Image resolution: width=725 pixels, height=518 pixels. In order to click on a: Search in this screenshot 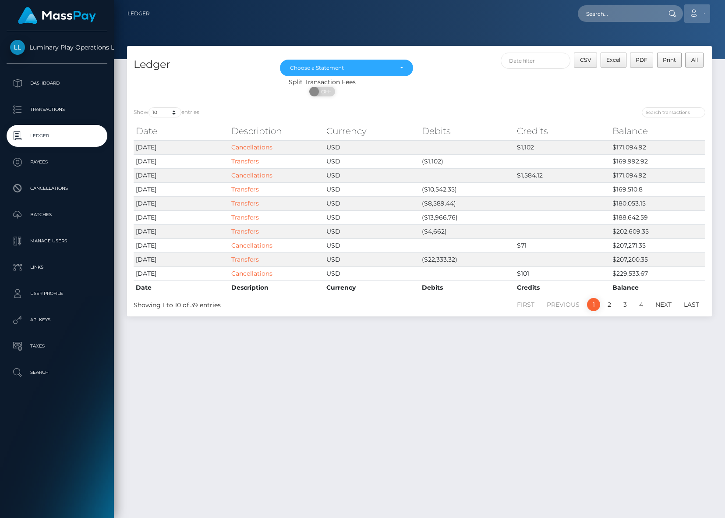, I will do `click(57, 372)`.